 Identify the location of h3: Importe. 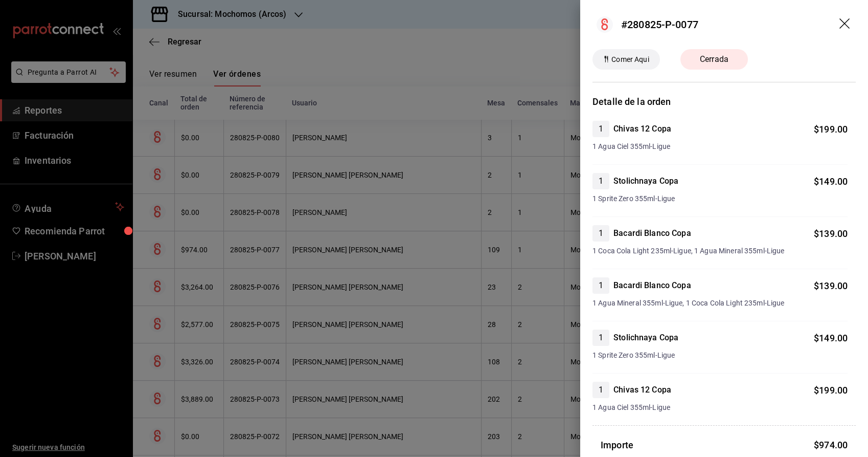
(617, 445).